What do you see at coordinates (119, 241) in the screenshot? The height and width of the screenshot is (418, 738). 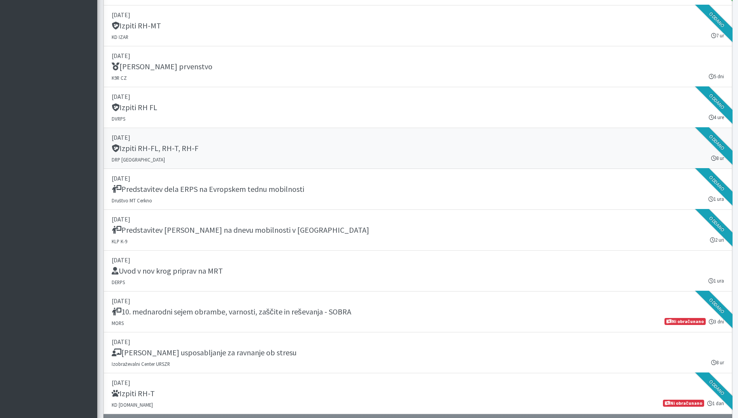 I see `small: KLP K-9` at bounding box center [119, 241].